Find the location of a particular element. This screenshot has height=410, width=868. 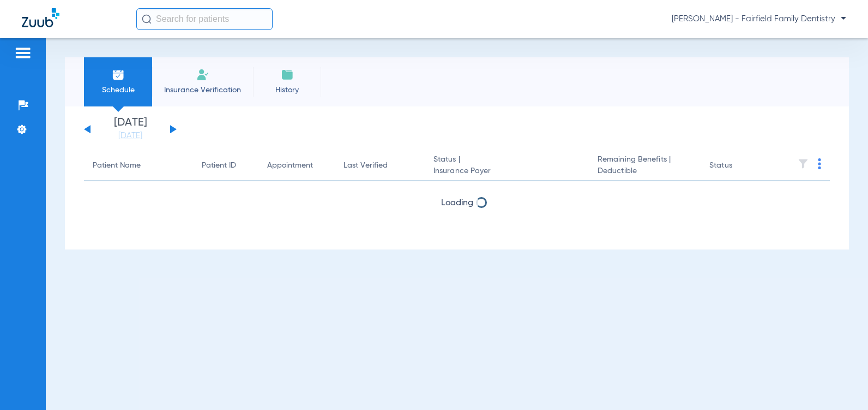

th: Status | is located at coordinates (506, 166).